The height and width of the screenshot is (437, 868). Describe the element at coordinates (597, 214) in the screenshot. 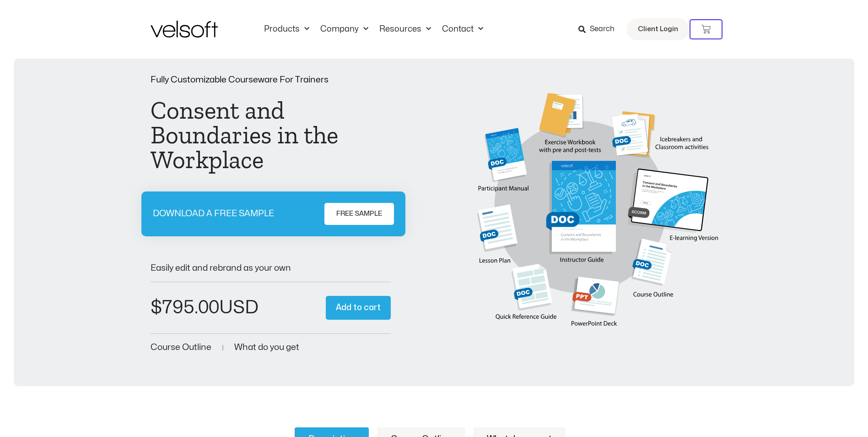

I see `img: Second Product Image` at that location.